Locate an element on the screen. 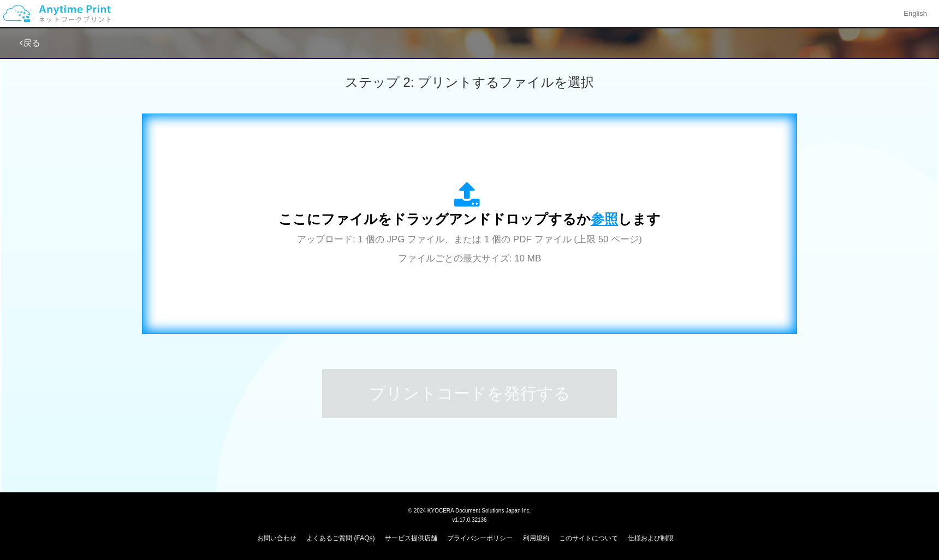  span: v1.17.0.32136 is located at coordinates (469, 519).